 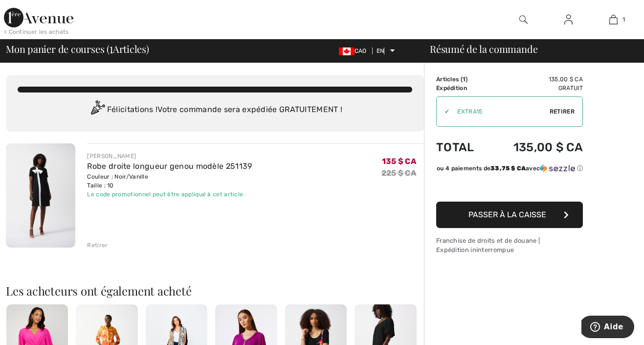 What do you see at coordinates (568, 19) in the screenshot?
I see `a: Se connecter` at bounding box center [568, 19].